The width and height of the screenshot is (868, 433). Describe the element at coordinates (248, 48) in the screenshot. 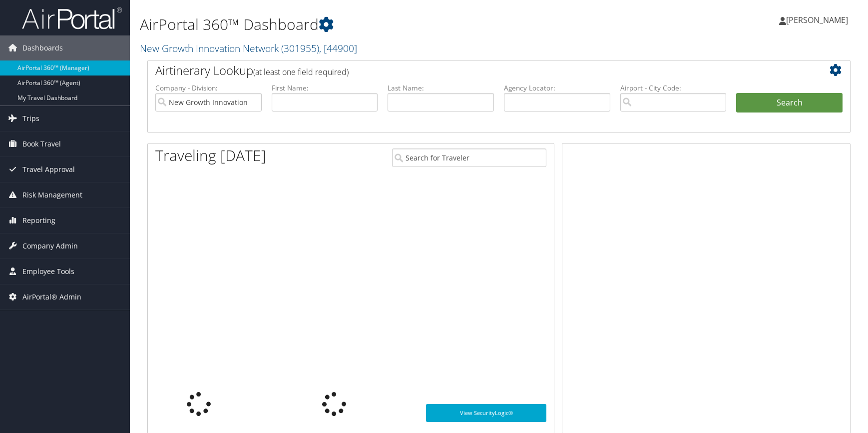

I see `a: New Growth Innovation Network` at that location.